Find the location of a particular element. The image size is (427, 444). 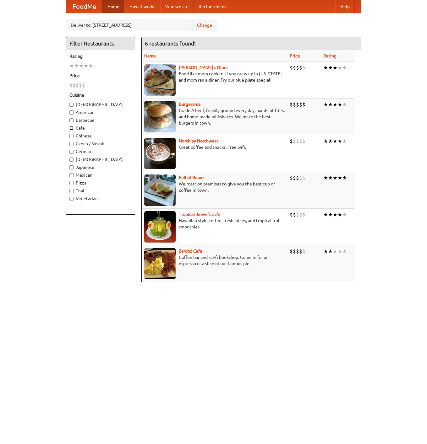

input: Mexican is located at coordinates (71, 175).